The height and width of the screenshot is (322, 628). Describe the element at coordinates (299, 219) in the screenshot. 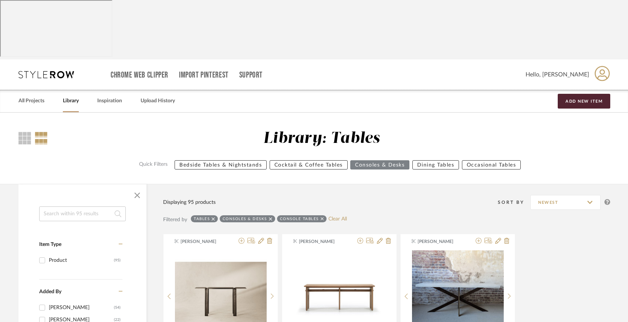

I see `div: Console Tables` at that location.